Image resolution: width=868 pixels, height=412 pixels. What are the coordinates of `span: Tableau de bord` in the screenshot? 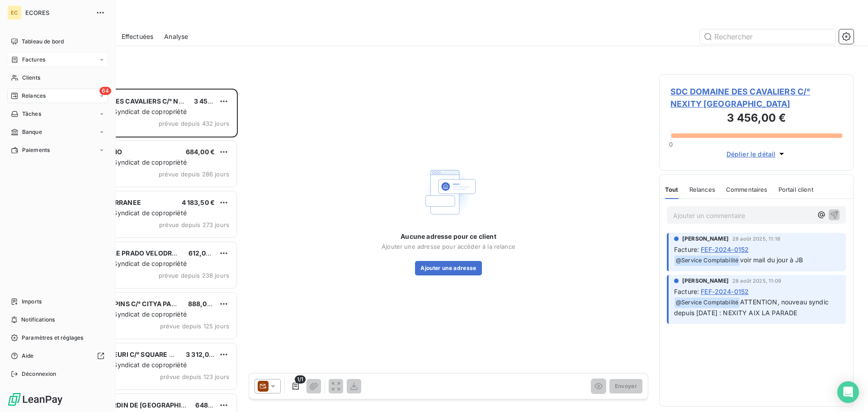 It's located at (43, 42).